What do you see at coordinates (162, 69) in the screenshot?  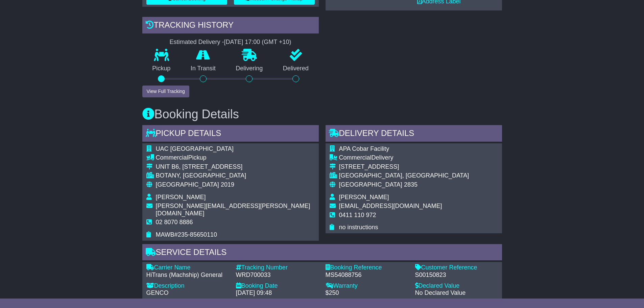 I see `p: Pickup` at bounding box center [162, 69].